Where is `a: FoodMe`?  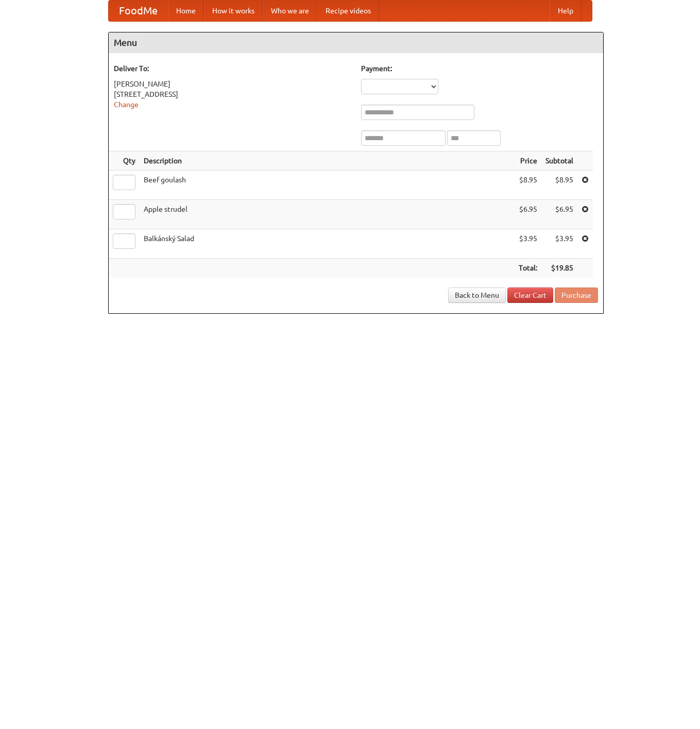 a: FoodMe is located at coordinates (138, 10).